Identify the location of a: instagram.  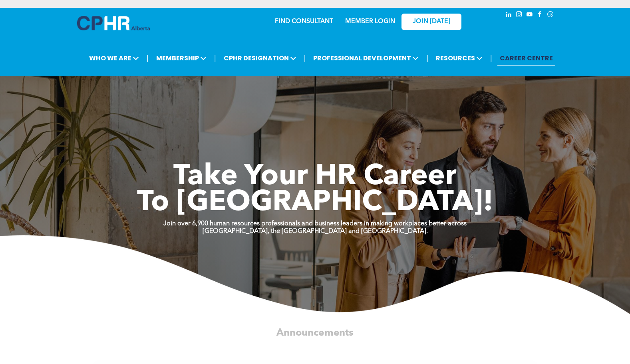
(519, 15).